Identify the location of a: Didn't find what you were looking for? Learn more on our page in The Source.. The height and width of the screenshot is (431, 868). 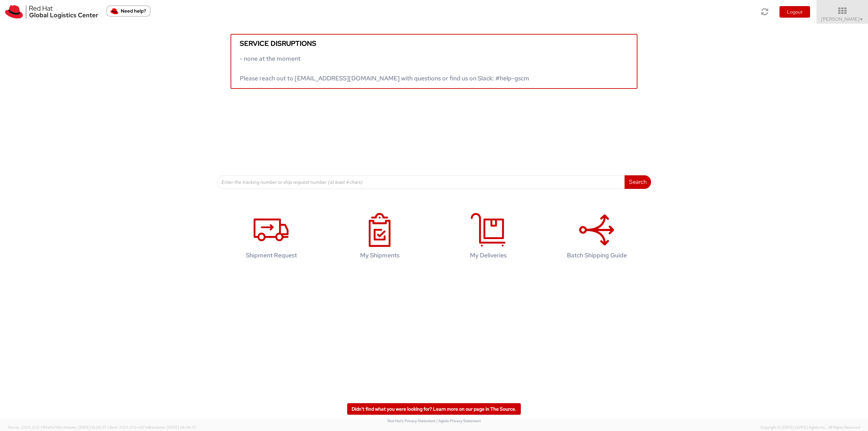
(434, 409).